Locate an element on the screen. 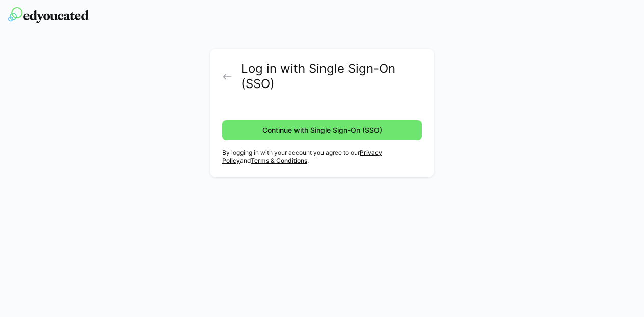  a: Terms & Conditions is located at coordinates (279, 160).